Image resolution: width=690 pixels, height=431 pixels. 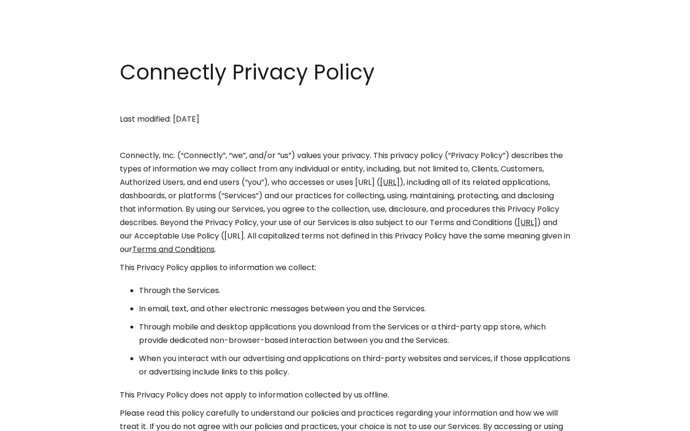 I want to click on h1: Connectly Privacy Policy, so click(x=345, y=72).